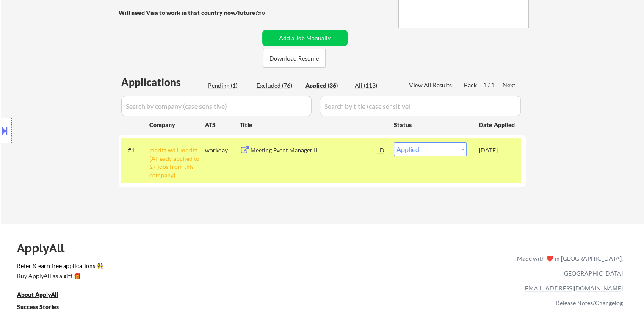  Describe the element at coordinates (229, 85) in the screenshot. I see `div: Pending (1)` at that location.